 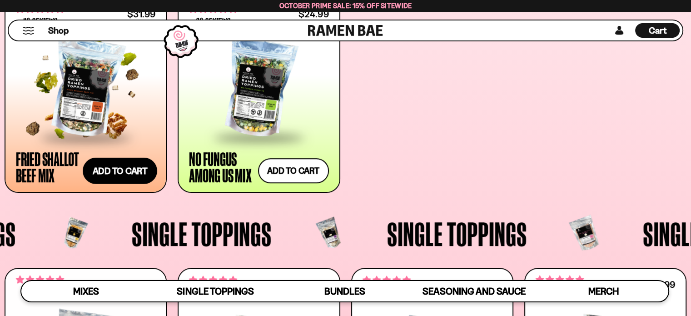 I want to click on span: Shop, so click(x=58, y=30).